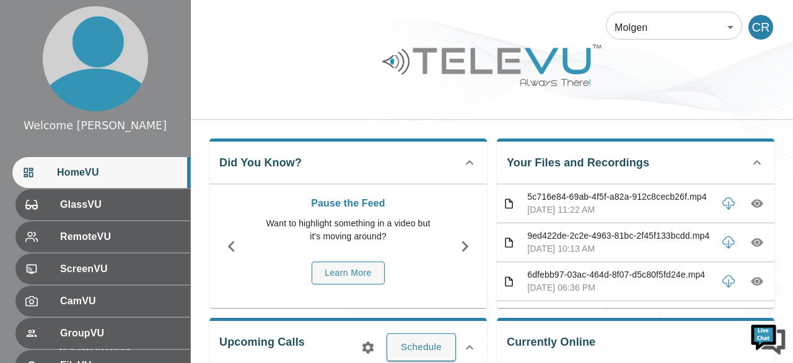 Image resolution: width=793 pixels, height=363 pixels. Describe the element at coordinates (492, 65) in the screenshot. I see `img: Logo` at that location.